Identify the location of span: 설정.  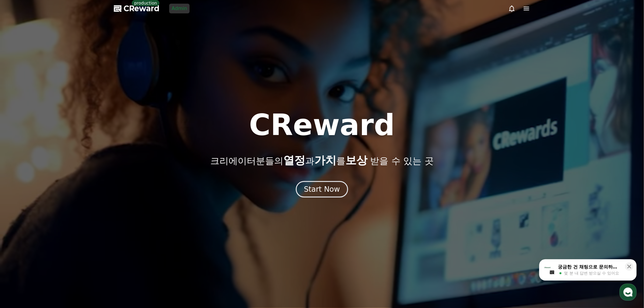
(98, 205).